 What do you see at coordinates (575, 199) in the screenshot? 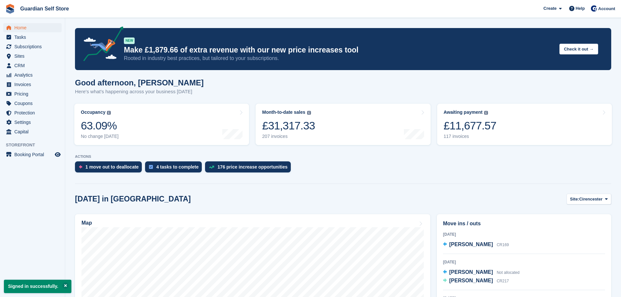
I see `span: Site:` at bounding box center [575, 199].